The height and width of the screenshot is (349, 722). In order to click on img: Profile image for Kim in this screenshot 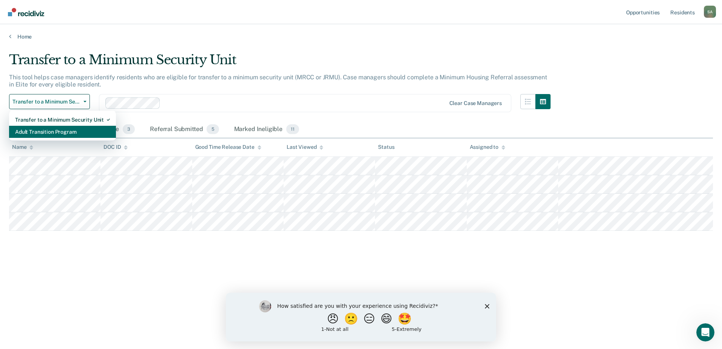, I will do `click(39, 14)`.